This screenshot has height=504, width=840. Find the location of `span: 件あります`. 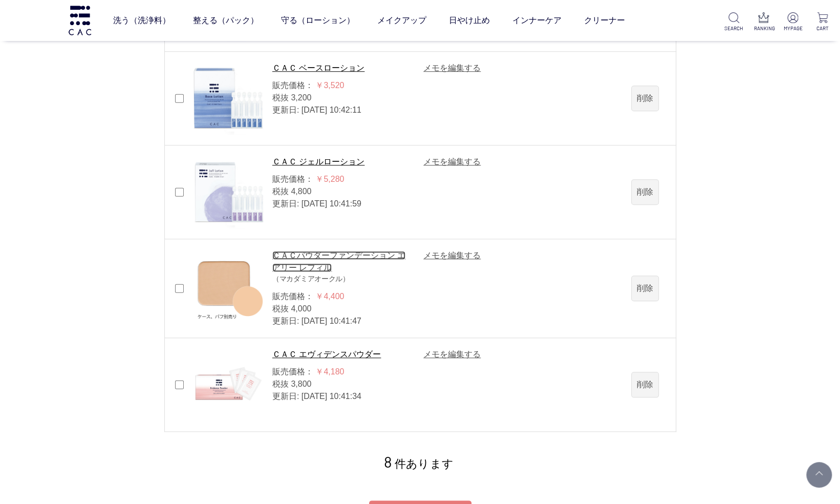

span: 件あります is located at coordinates (419, 463).